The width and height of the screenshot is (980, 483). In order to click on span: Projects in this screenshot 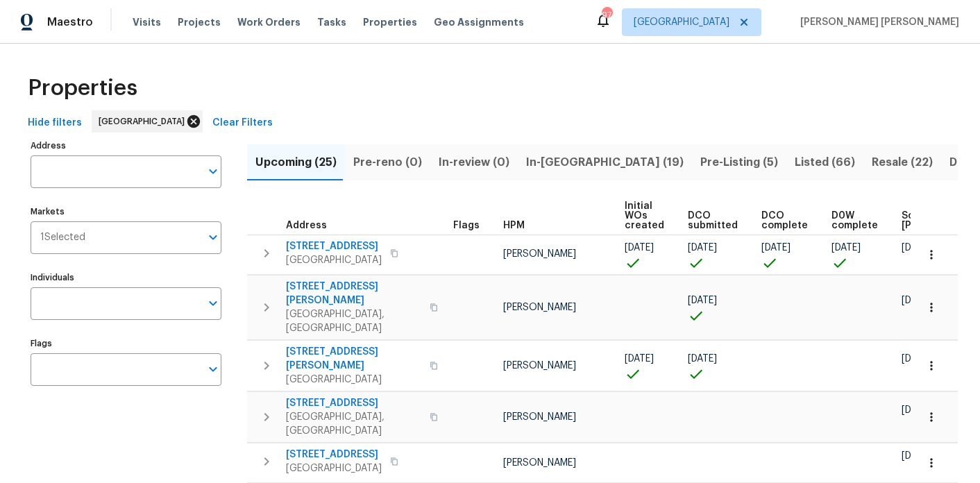, I will do `click(199, 22)`.